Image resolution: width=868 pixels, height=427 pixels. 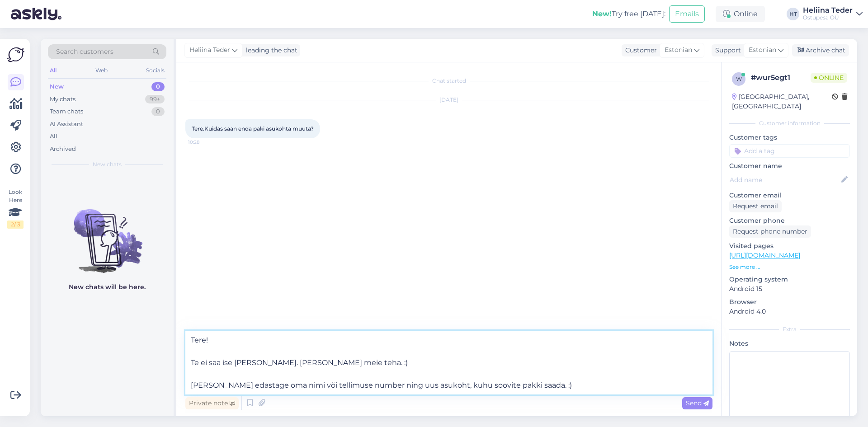 What do you see at coordinates (107, 165) in the screenshot?
I see `span: New chats` at bounding box center [107, 165].